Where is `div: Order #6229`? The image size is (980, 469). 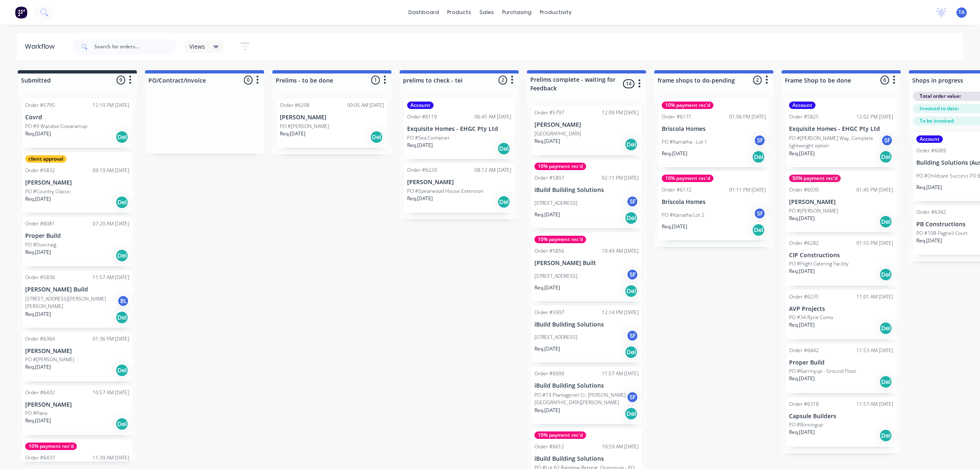 div: Order #6229 is located at coordinates (422, 170).